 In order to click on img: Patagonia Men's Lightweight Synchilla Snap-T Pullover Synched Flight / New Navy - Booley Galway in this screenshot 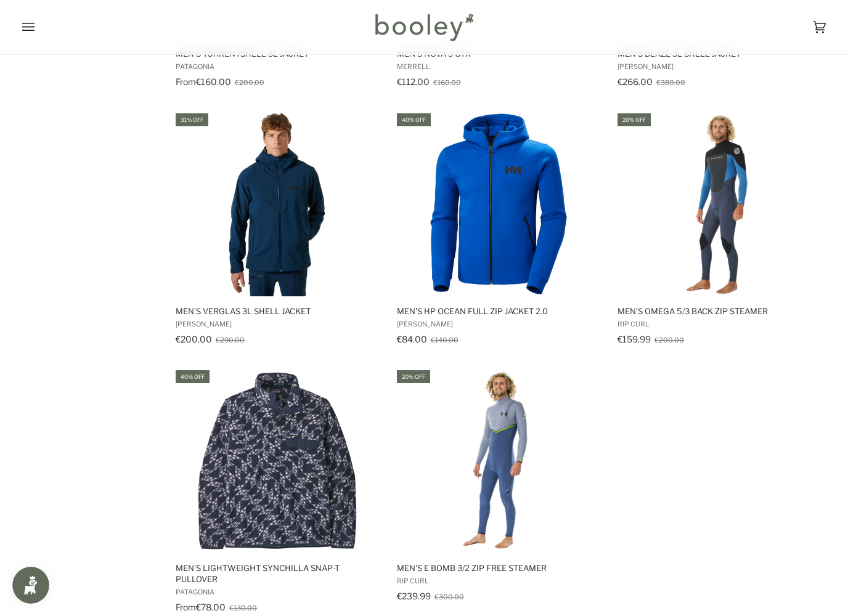, I will do `click(278, 461)`.